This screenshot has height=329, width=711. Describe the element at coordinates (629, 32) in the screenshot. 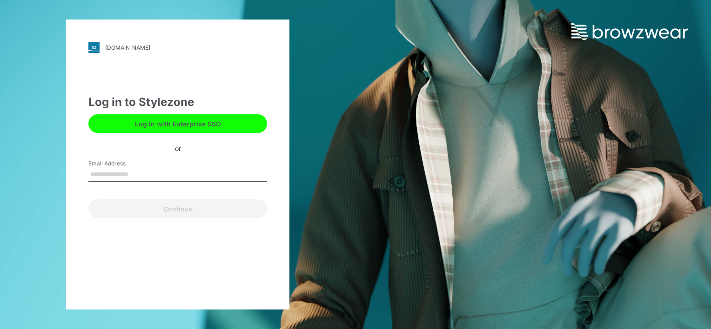

I see `img: browzwear-logo.73288ffb.svg` at that location.